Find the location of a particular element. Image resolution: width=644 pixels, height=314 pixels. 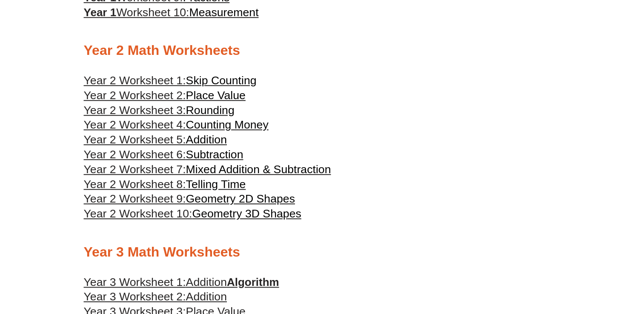

a: Year 3 Worksheet 2:Addition is located at coordinates (155, 297).